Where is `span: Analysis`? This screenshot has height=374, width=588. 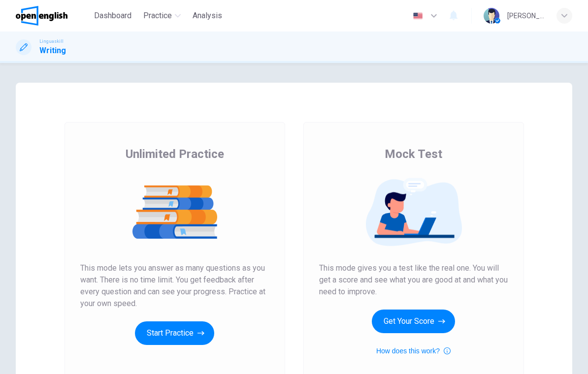 span: Analysis is located at coordinates (208, 16).